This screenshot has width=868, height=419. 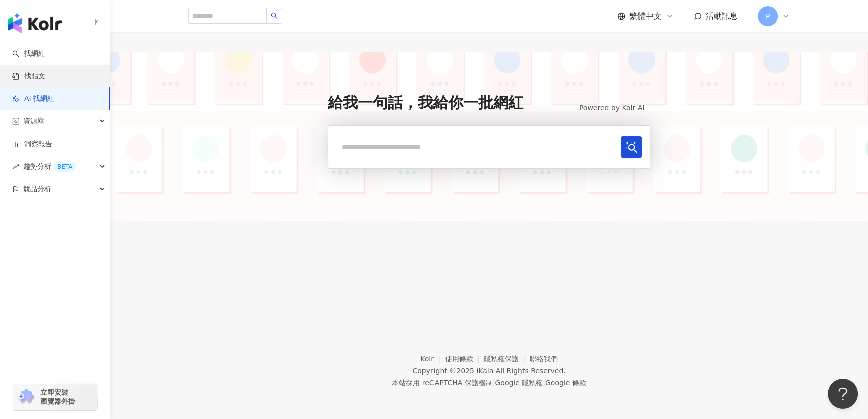 What do you see at coordinates (16, 167) in the screenshot?
I see `span: rise` at bounding box center [16, 167].